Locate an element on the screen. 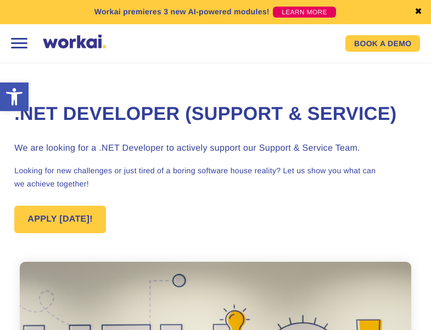 Image resolution: width=431 pixels, height=330 pixels. a: LEARN MORE is located at coordinates (304, 12).